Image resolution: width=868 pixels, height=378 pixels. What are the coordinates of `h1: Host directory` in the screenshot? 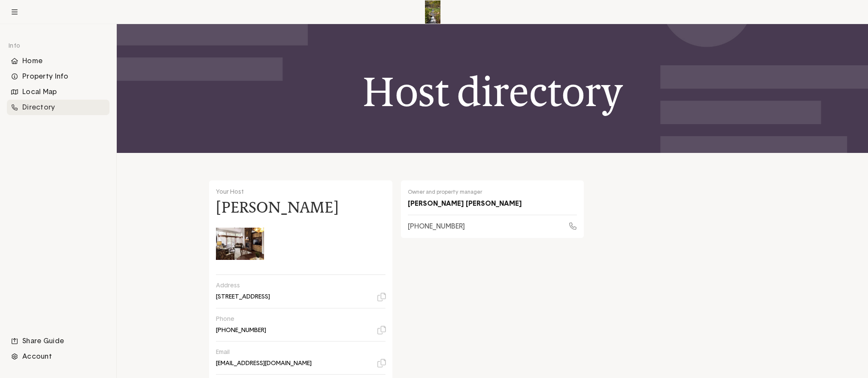 It's located at (492, 92).